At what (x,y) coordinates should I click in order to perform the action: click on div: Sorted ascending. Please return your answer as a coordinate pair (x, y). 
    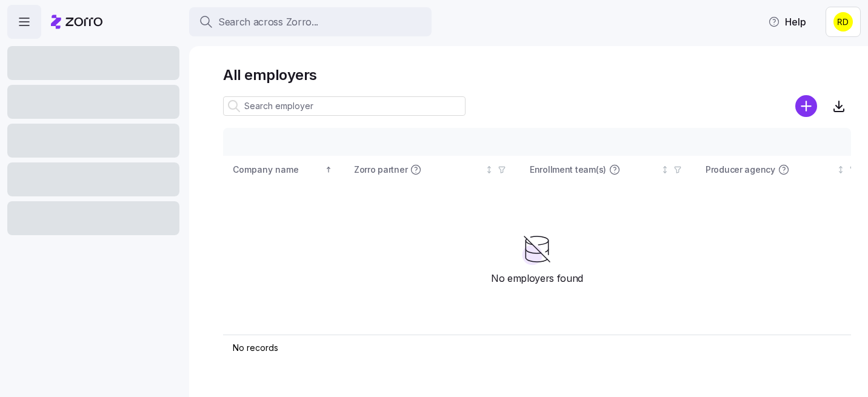
    Looking at the image, I should click on (328, 169).